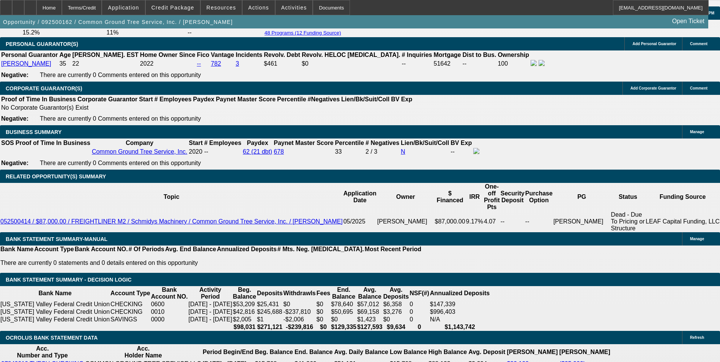  What do you see at coordinates (350, 152) in the screenshot?
I see `div: 33` at bounding box center [350, 152].